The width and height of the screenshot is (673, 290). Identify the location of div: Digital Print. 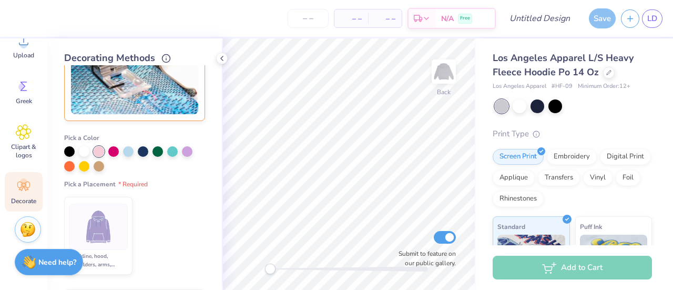
(625, 157).